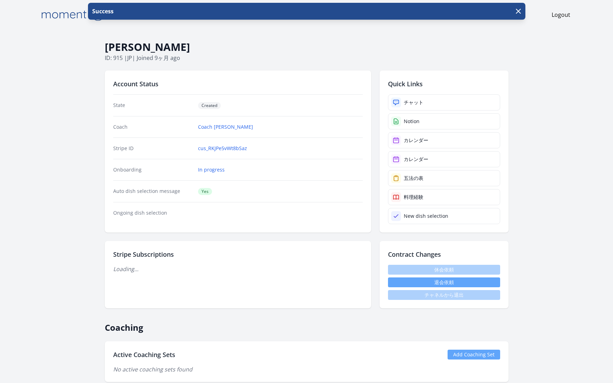 The image size is (613, 383). Describe the element at coordinates (444, 270) in the screenshot. I see `span: 休会依頼` at that location.